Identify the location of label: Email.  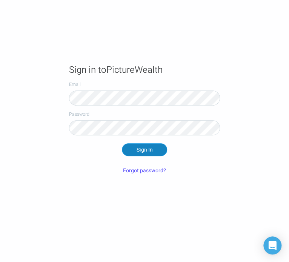
(145, 85).